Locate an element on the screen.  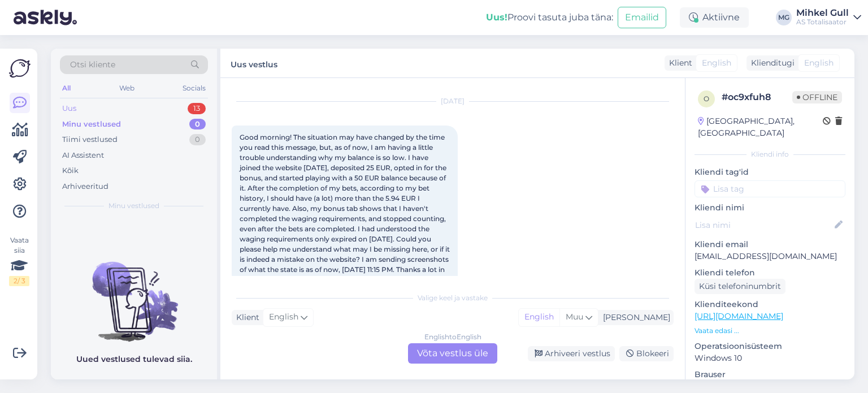
div: Vaata siia is located at coordinates (19, 260).